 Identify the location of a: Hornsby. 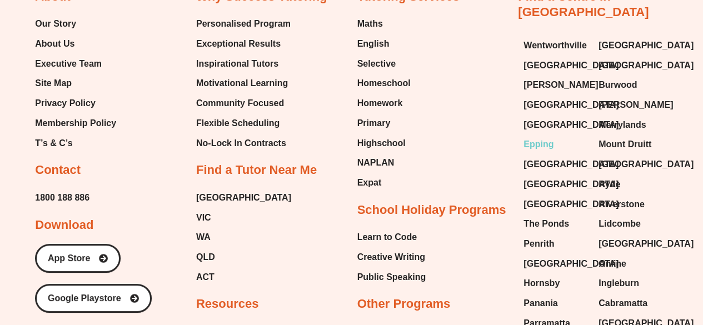
(555, 283).